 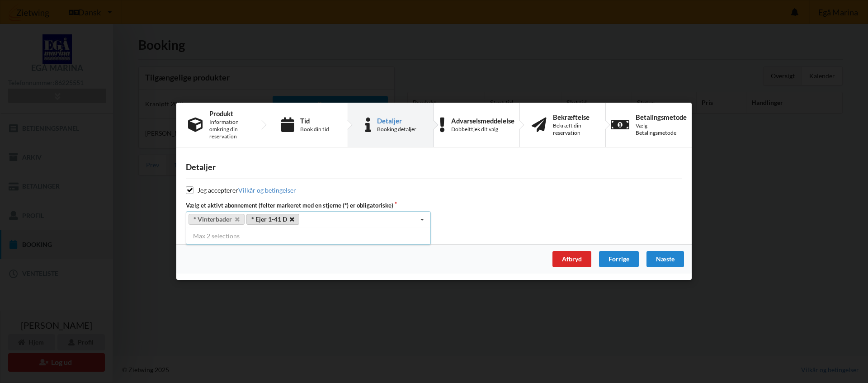 I want to click on div: Information omkring din reservation, so click(x=229, y=130).